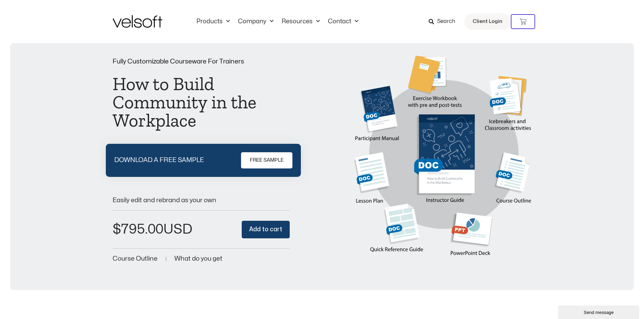 Image resolution: width=644 pixels, height=319 pixels. What do you see at coordinates (201, 102) in the screenshot?
I see `h1: How to Build Community in the Workplace` at bounding box center [201, 102].